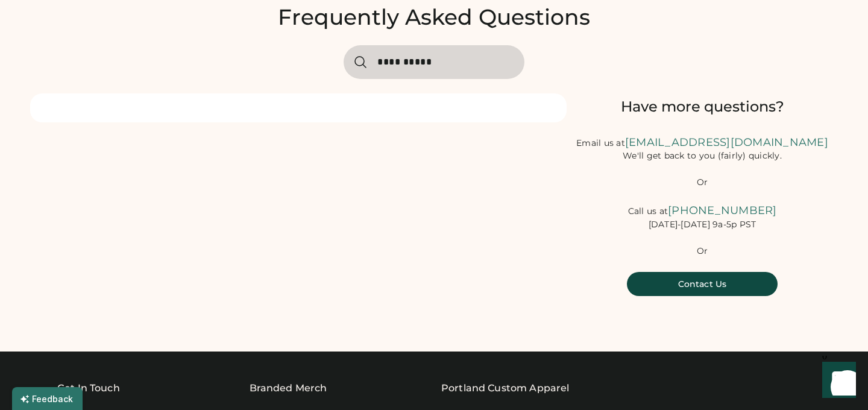 This screenshot has height=410, width=868. What do you see at coordinates (702, 148) in the screenshot?
I see `div: Email us at We'll get back to you (fairly) quickly.` at bounding box center [702, 148].